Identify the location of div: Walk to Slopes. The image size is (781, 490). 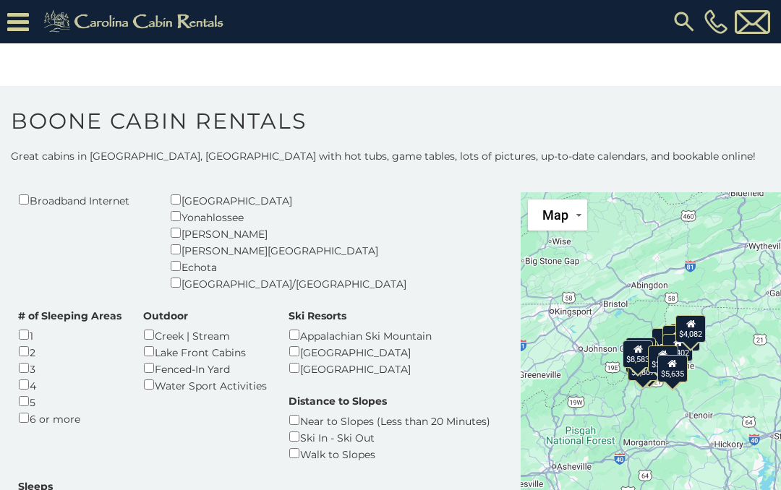
(389, 453).